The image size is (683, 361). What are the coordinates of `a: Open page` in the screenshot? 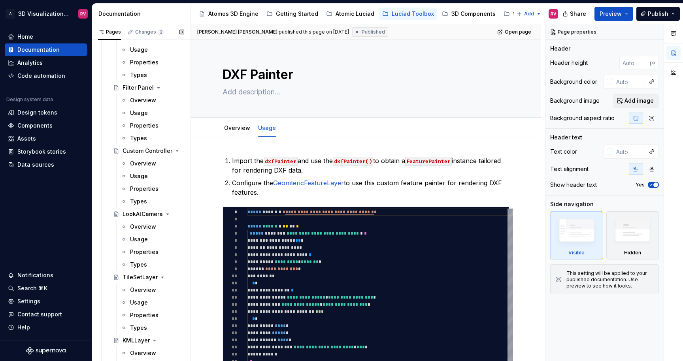 It's located at (515, 32).